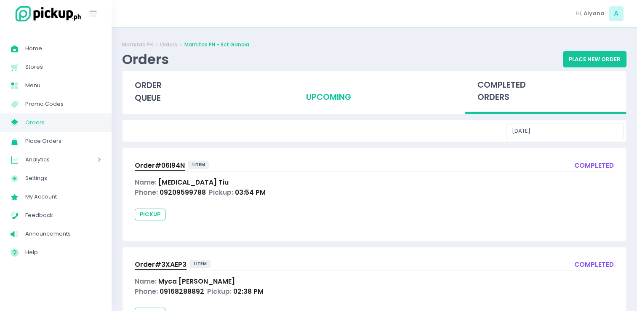  Describe the element at coordinates (137, 45) in the screenshot. I see `a: Mamitas PH` at that location.